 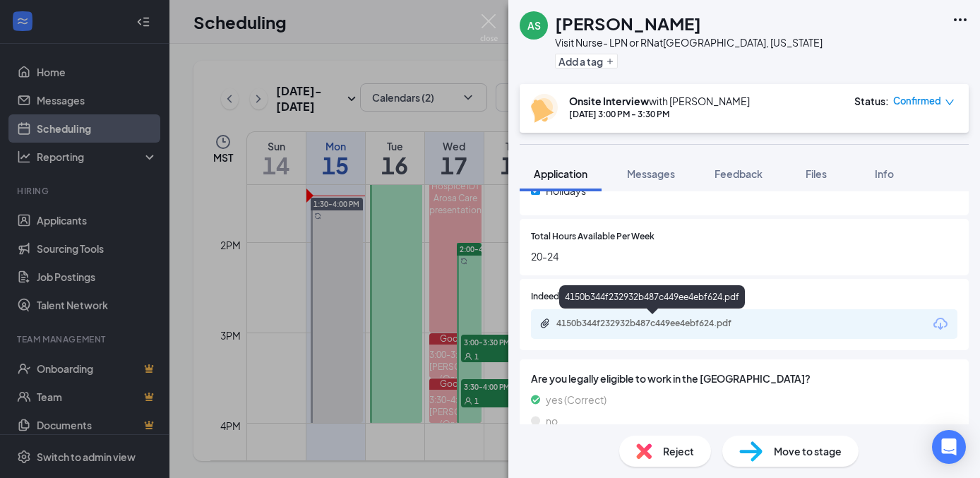 I want to click on div: Open Intercom Messenger, so click(x=949, y=447).